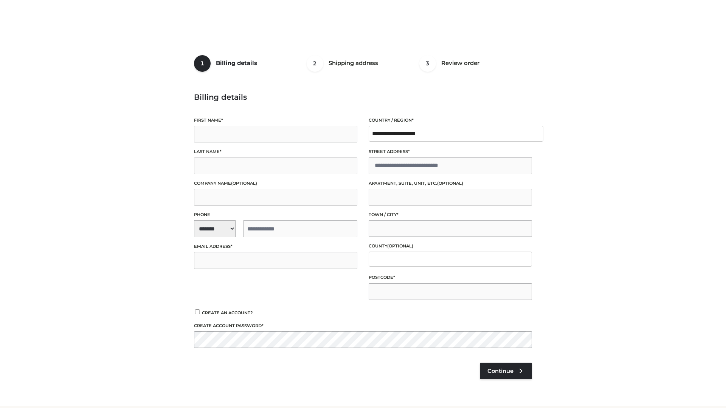 This screenshot has height=408, width=726. What do you see at coordinates (450, 278) in the screenshot?
I see `label: Postcode` at bounding box center [450, 278].